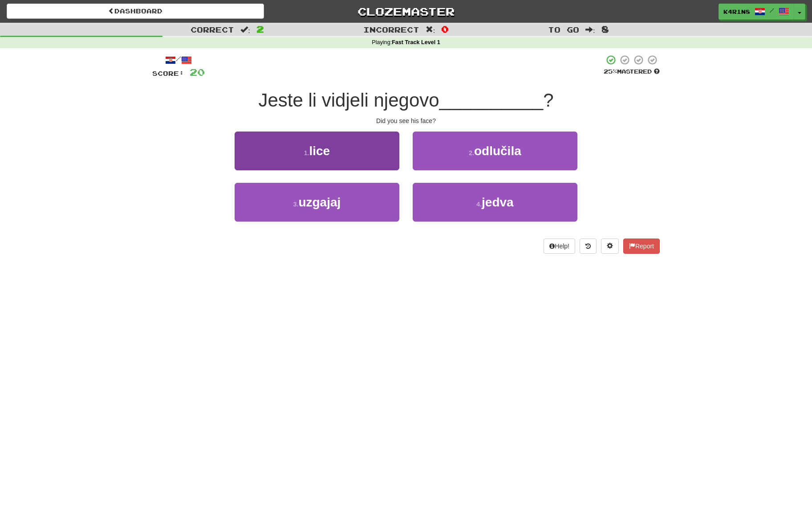  What do you see at coordinates (197, 72) in the screenshot?
I see `span: 20` at bounding box center [197, 72].